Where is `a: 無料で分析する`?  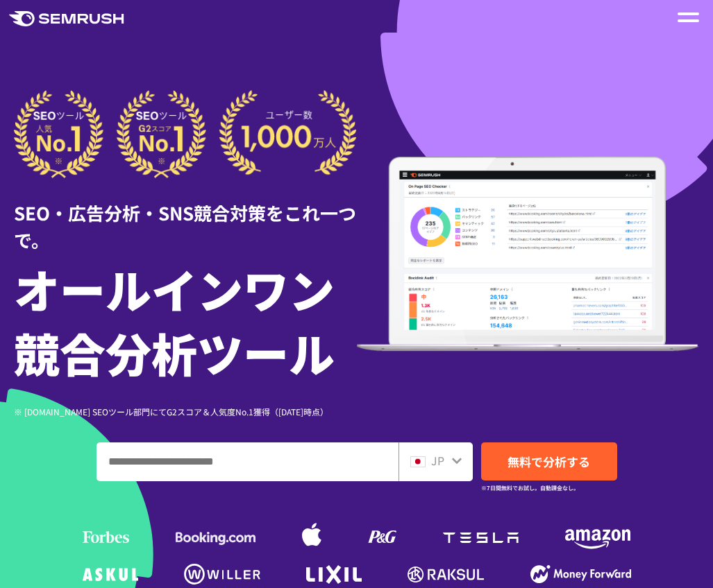 a: 無料で分析する is located at coordinates (549, 462).